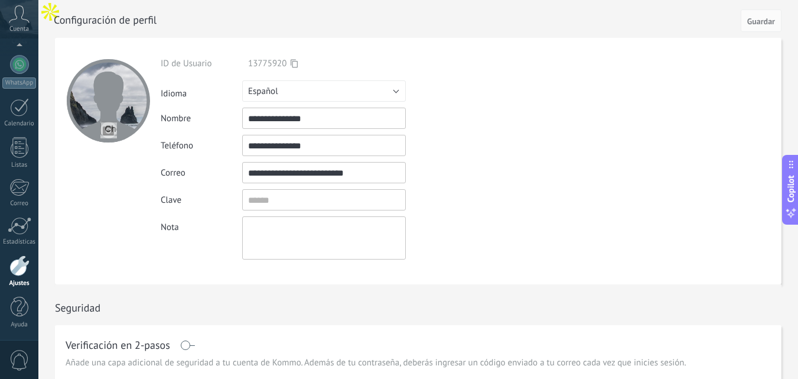 This screenshot has height=379, width=798. What do you see at coordinates (19, 324) in the screenshot?
I see `div: Ayuda` at bounding box center [19, 324].